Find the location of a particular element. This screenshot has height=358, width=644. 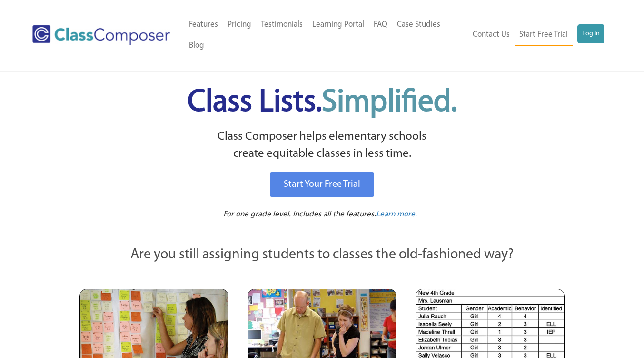

a: Start Free Trial is located at coordinates (544, 35).